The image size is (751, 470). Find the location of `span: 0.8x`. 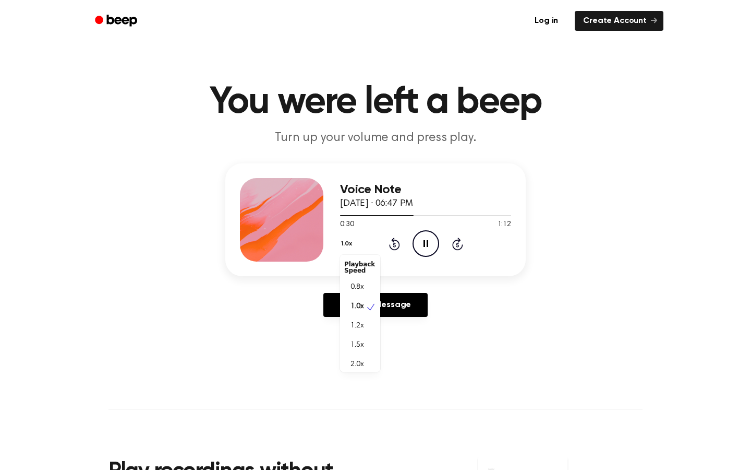

span: 0.8x is located at coordinates (357, 287).